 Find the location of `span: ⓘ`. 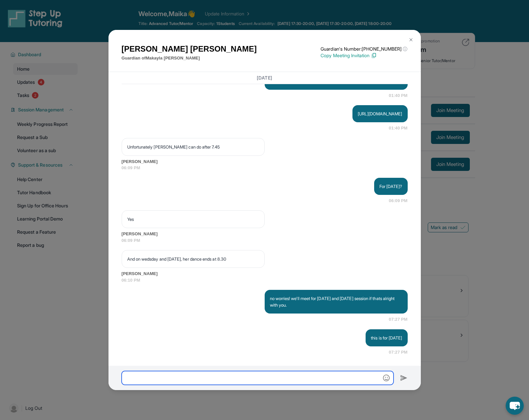

span: ⓘ is located at coordinates (405, 49).